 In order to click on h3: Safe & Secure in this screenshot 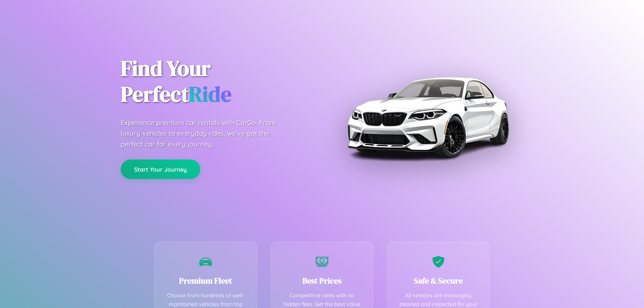, I will do `click(438, 280)`.